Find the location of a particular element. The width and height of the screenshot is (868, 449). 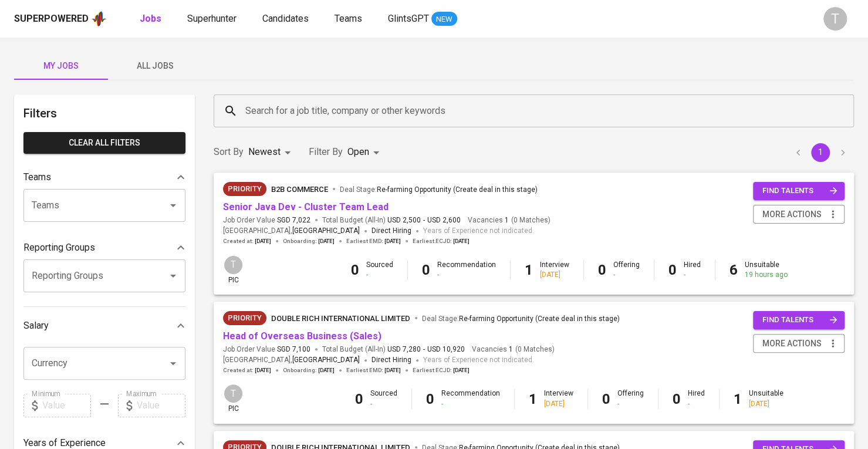

a: Superhunter is located at coordinates (213, 19).